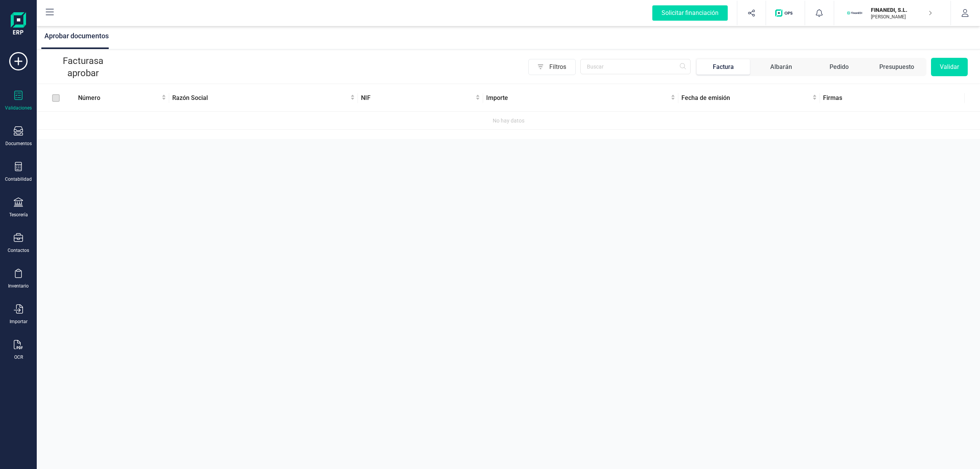  Describe the element at coordinates (77, 36) in the screenshot. I see `span: Aprobar documentos` at that location.